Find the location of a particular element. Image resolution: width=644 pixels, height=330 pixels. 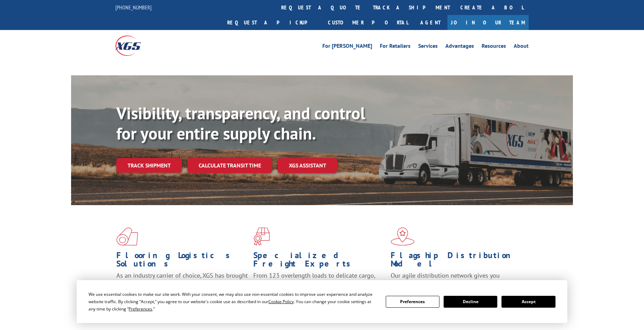

a: Track shipment is located at coordinates (149, 165).